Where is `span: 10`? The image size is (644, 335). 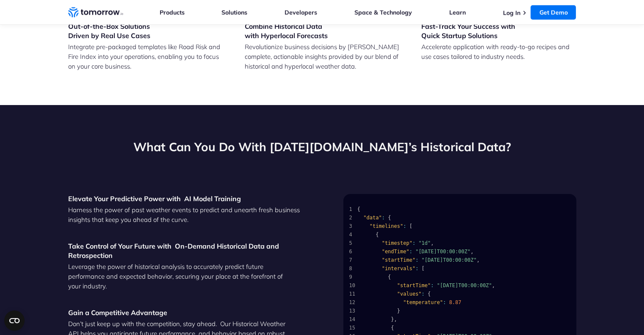
span: 10 is located at coordinates (355, 286).